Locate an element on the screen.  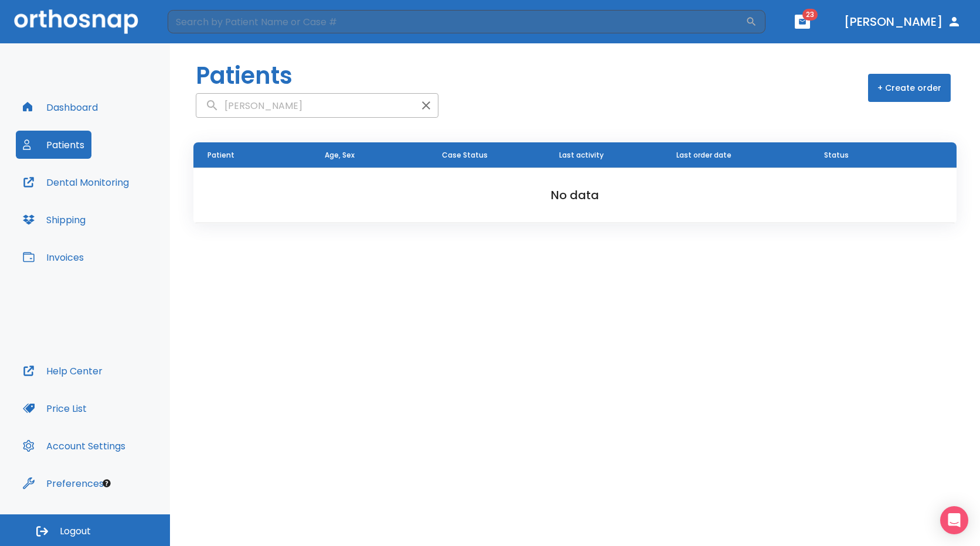
a: Dental Monitoring is located at coordinates (76, 183).